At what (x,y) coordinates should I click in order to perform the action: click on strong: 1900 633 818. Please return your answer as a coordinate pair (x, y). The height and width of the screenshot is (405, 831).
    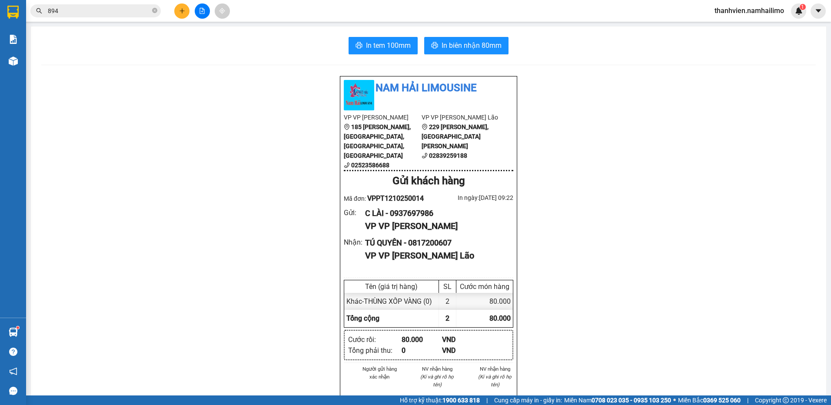
    Looking at the image, I should click on (461, 400).